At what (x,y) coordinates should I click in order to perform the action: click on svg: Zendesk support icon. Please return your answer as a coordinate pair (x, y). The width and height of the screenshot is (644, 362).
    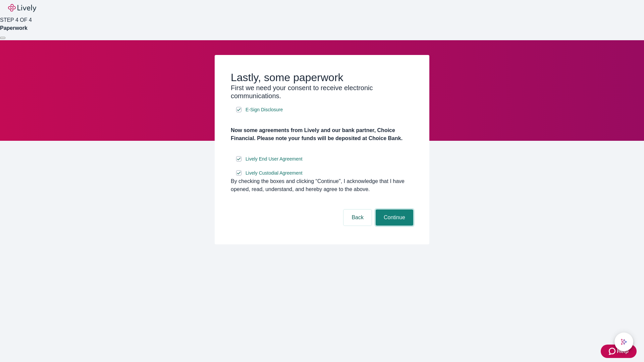
    Looking at the image, I should click on (613, 352).